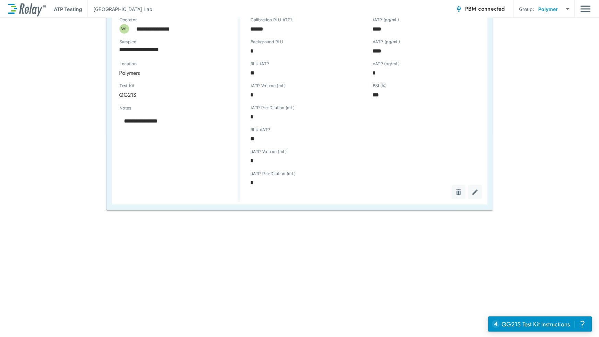 This screenshot has width=599, height=337. I want to click on label: dATP Pre-Dilution (mL), so click(273, 174).